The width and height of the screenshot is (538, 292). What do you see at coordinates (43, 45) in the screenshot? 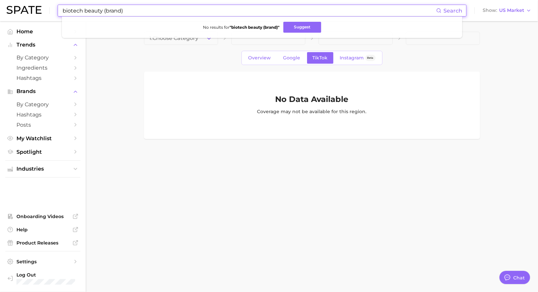
I see `span: Trends` at bounding box center [43, 45].